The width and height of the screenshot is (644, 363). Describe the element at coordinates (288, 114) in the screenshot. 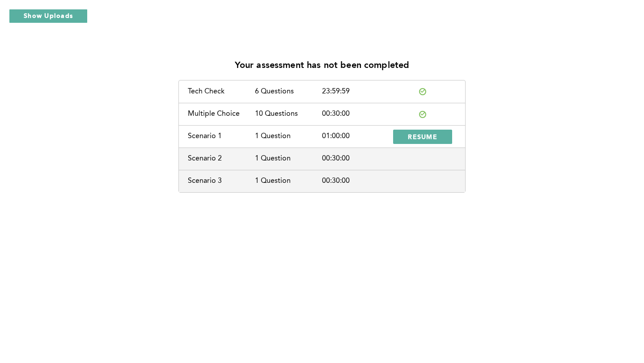

I see `div: 10 Questions` at that location.